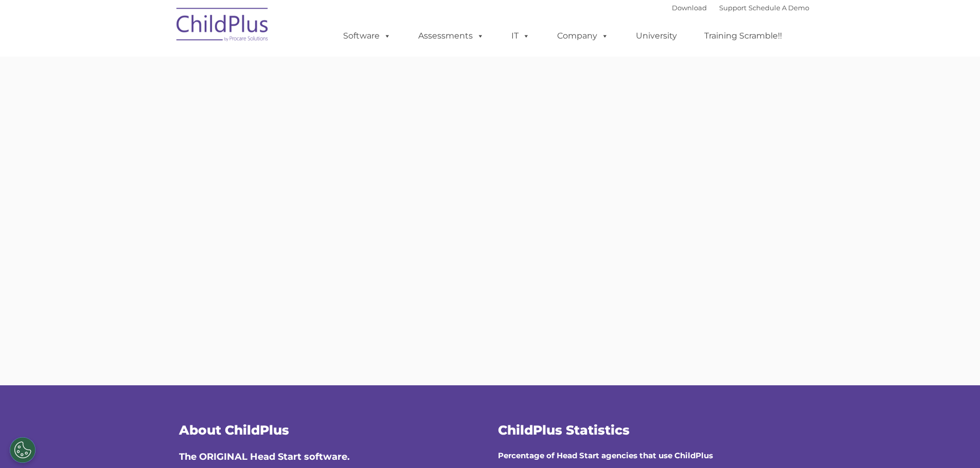 This screenshot has width=980, height=468. I want to click on a: IT, so click(520, 36).